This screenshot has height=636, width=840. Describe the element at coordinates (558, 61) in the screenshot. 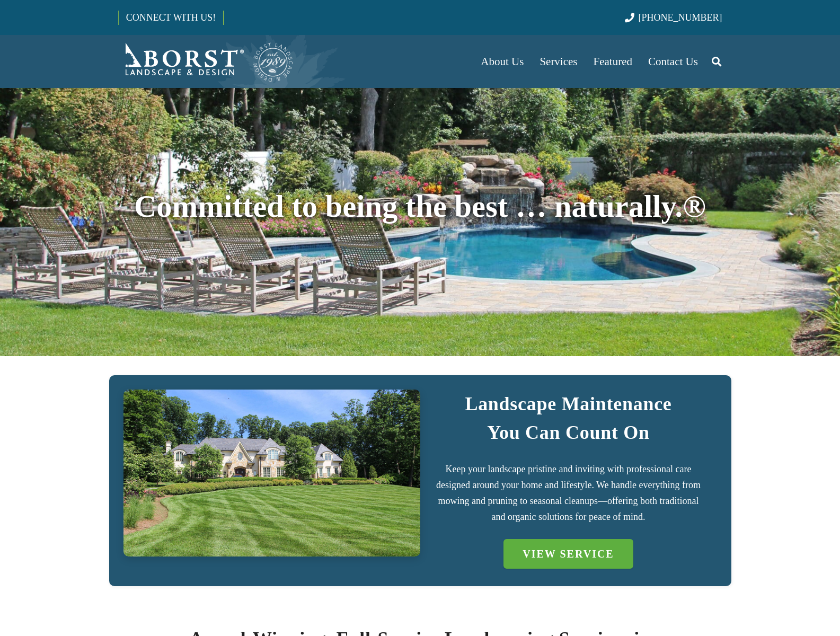

I see `span: Services` at that location.